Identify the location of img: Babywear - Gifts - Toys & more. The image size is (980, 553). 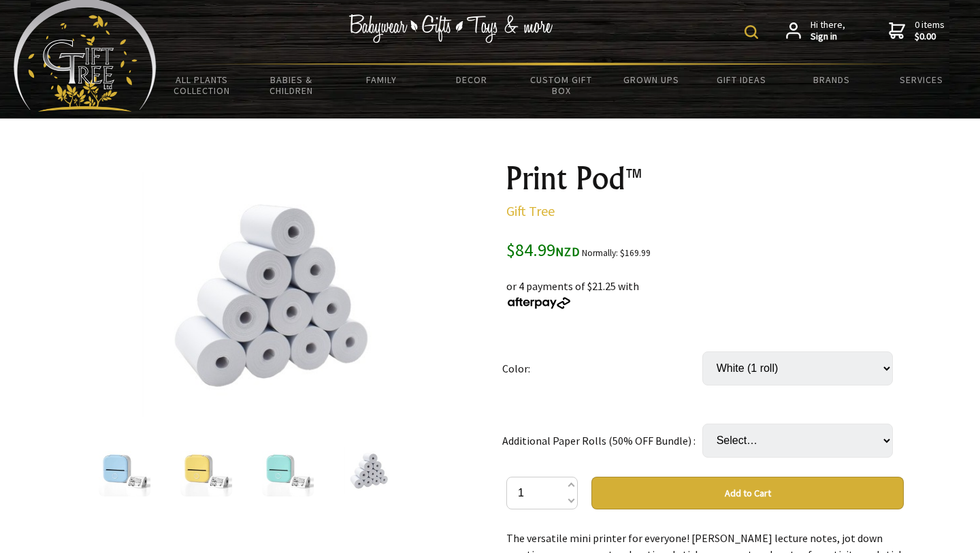
(450, 29).